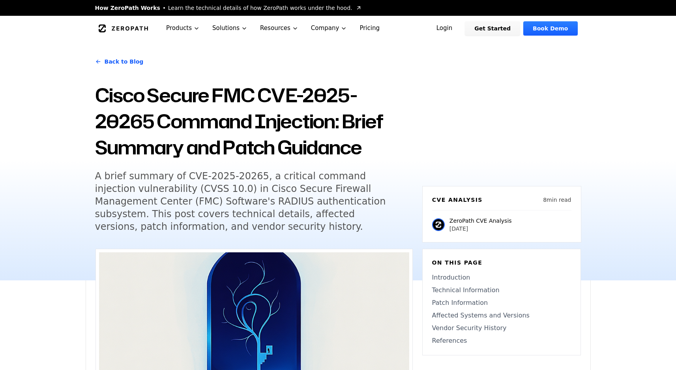  What do you see at coordinates (229, 8) in the screenshot?
I see `a: How ZeroPath WorksLearn the technical details of how ZeroPath works under the hood.` at bounding box center [229, 8].